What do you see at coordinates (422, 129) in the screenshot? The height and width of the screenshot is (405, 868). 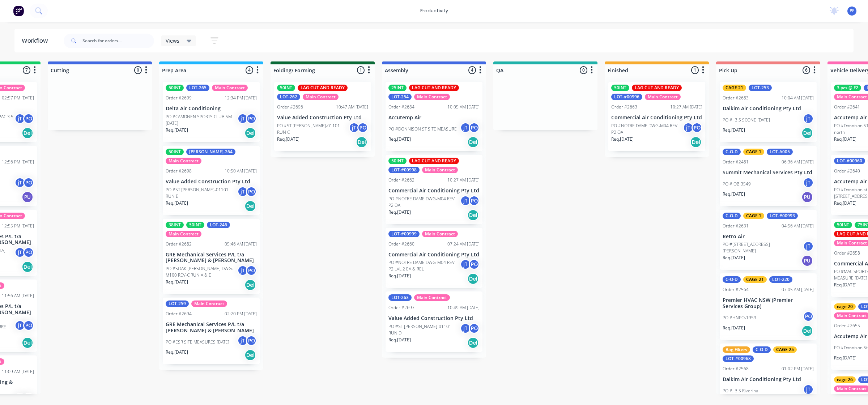 I see `p: PO #DONNISON ST SITE MEASURE` at bounding box center [422, 129].